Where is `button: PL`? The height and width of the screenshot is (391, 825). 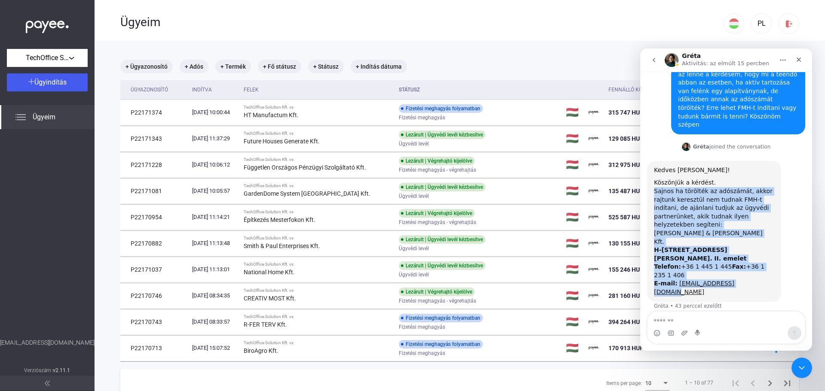 button: PL is located at coordinates (761, 24).